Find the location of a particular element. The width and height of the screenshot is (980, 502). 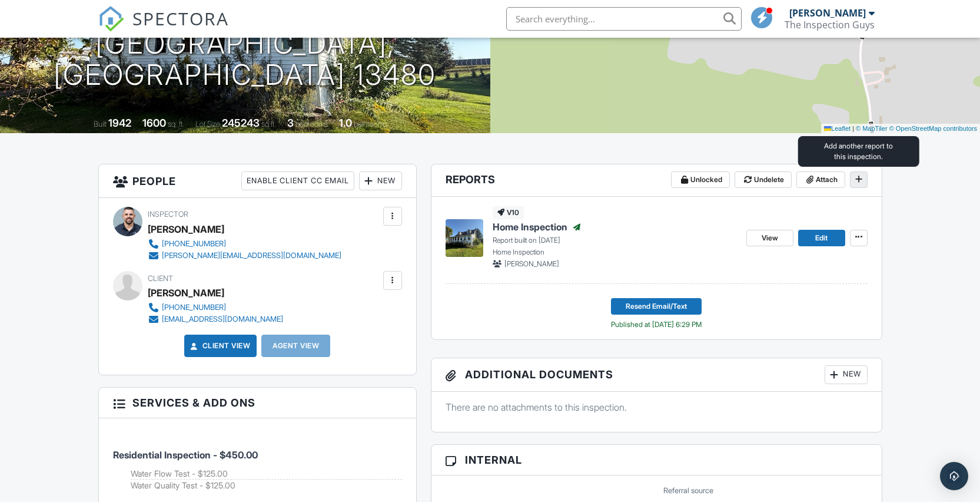

span: Residential Inspection - $450.00 is located at coordinates (185, 455).